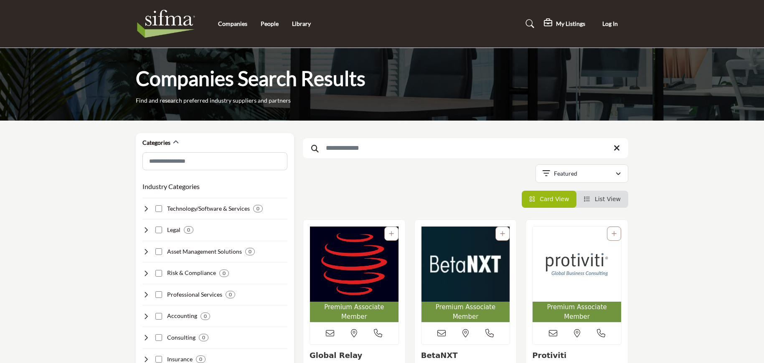  What do you see at coordinates (549, 199) in the screenshot?
I see `li: Card View` at bounding box center [549, 199].